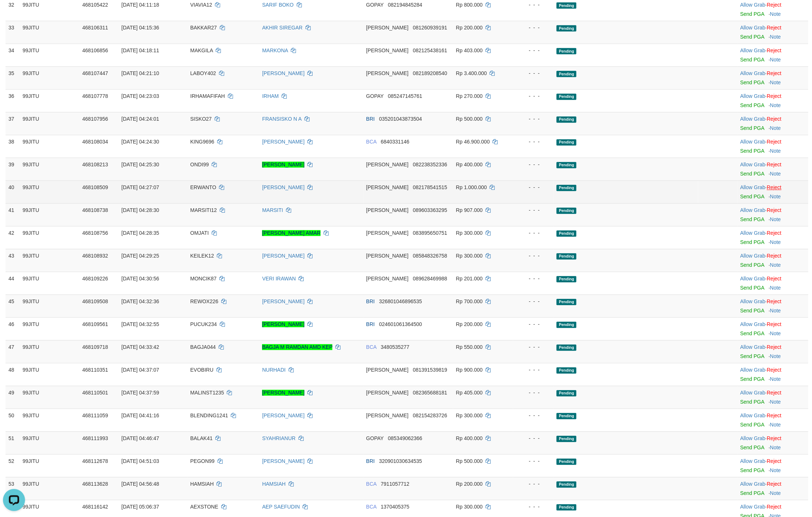 The width and height of the screenshot is (812, 517). What do you see at coordinates (95, 187) in the screenshot?
I see `span: 468108509` at bounding box center [95, 187].